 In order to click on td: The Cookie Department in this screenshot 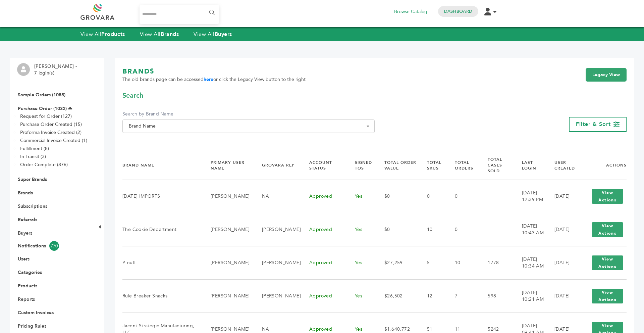, I will do `click(162, 229)`.